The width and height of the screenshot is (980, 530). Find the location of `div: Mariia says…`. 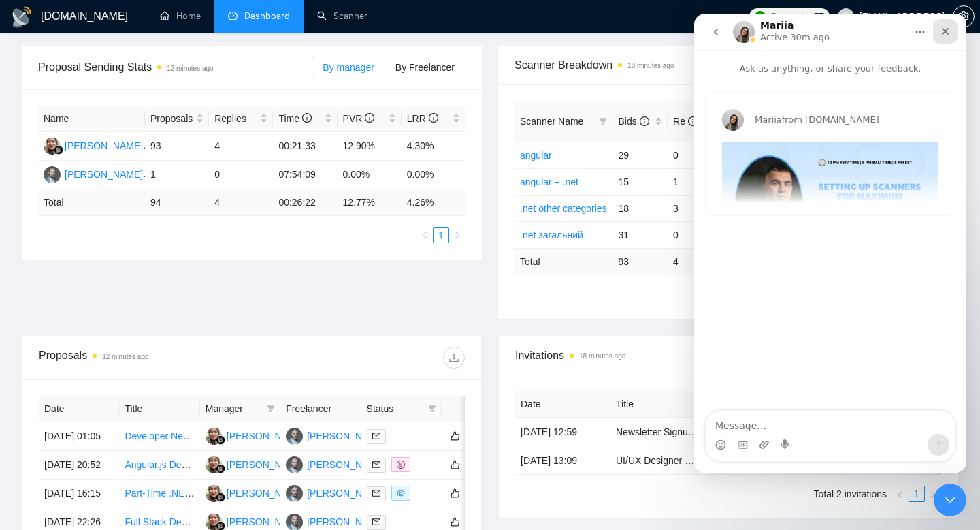

div: Mariia says… is located at coordinates (136, 149).